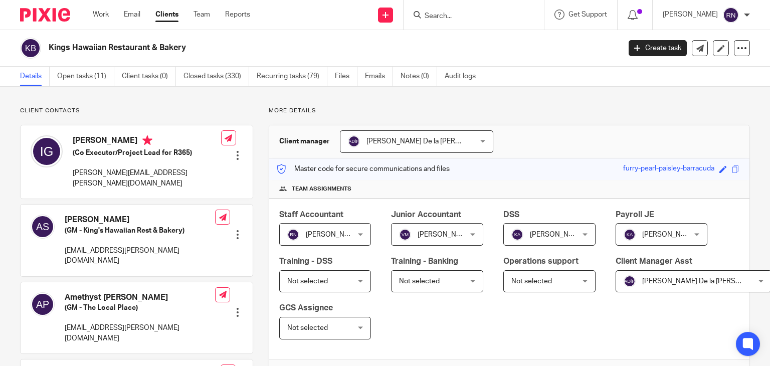 This screenshot has width=770, height=366. What do you see at coordinates (418, 76) in the screenshot?
I see `a: Notes (0)` at bounding box center [418, 76].